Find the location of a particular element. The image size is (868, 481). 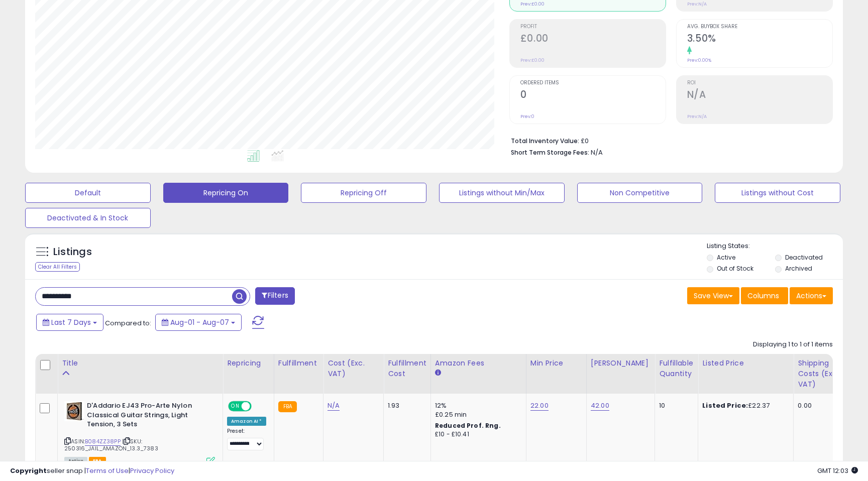

span: Profit is located at coordinates (592, 26).